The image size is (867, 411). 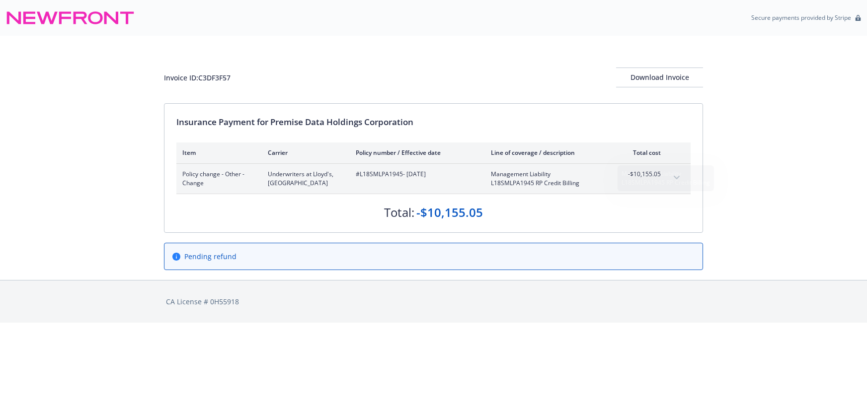 What do you see at coordinates (415, 153) in the screenshot?
I see `div: Policy number / Effective date` at bounding box center [415, 153].